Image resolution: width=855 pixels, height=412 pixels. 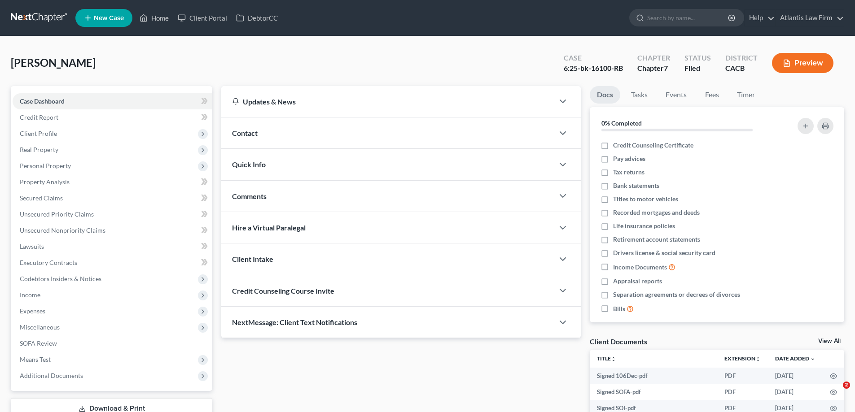 I want to click on span: Pay advices, so click(x=629, y=159).